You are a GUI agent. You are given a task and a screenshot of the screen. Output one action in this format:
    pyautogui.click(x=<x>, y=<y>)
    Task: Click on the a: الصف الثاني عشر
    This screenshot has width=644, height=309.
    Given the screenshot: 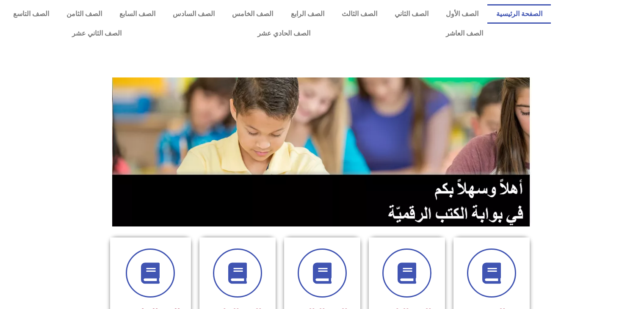 What is the action you would take?
    pyautogui.click(x=96, y=34)
    